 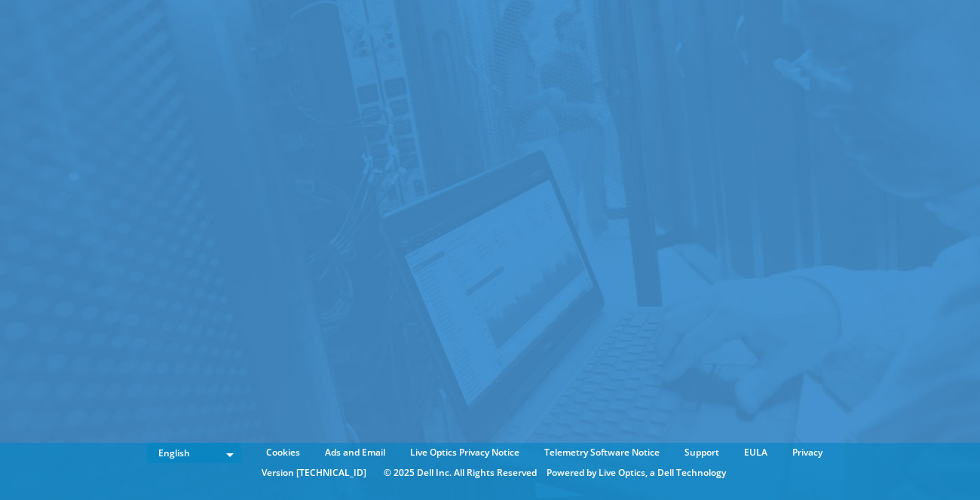 What do you see at coordinates (465, 453) in the screenshot?
I see `a: Live Optics Privacy Notice` at bounding box center [465, 453].